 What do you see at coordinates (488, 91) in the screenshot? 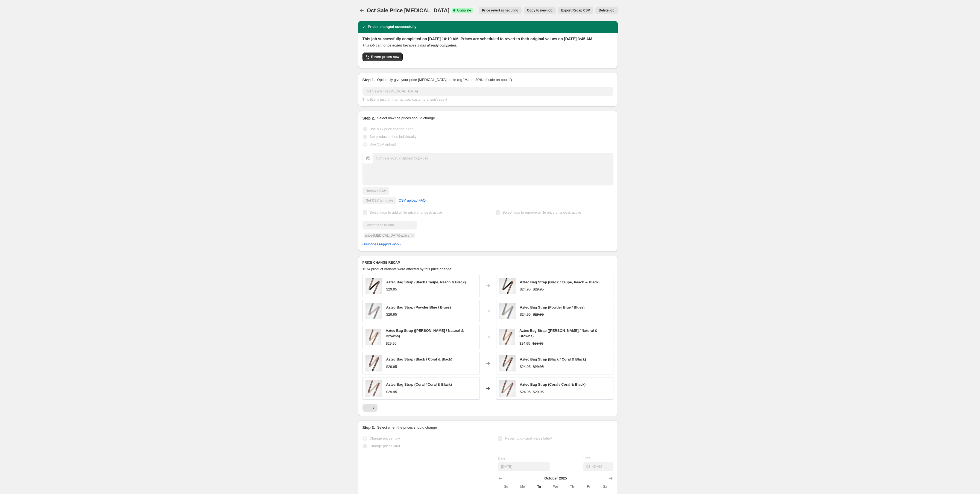
I see `input: 30% off holiday sale` at bounding box center [488, 91].